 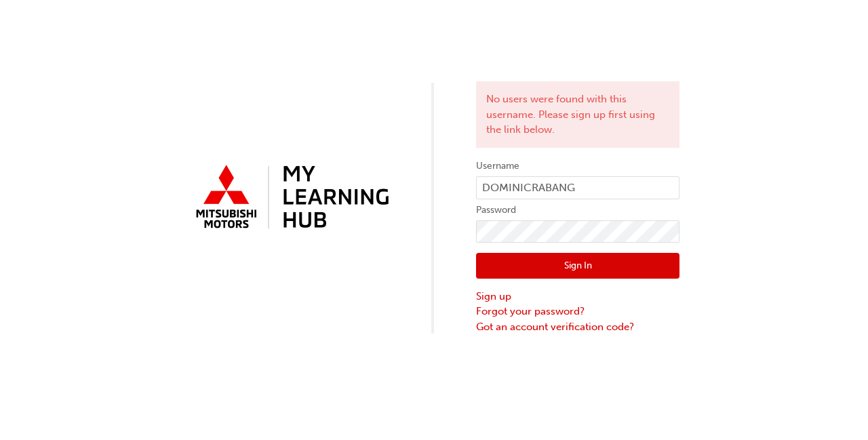 I want to click on a: Got an account verification code?, so click(x=578, y=327).